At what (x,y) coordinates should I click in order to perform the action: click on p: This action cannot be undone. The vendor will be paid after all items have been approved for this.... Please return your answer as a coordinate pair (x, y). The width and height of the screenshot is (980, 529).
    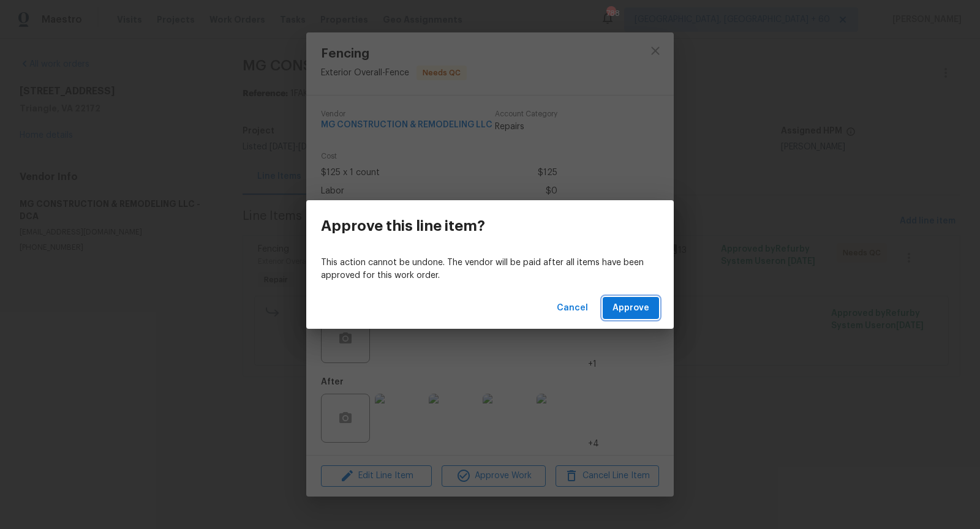
    Looking at the image, I should click on (490, 270).